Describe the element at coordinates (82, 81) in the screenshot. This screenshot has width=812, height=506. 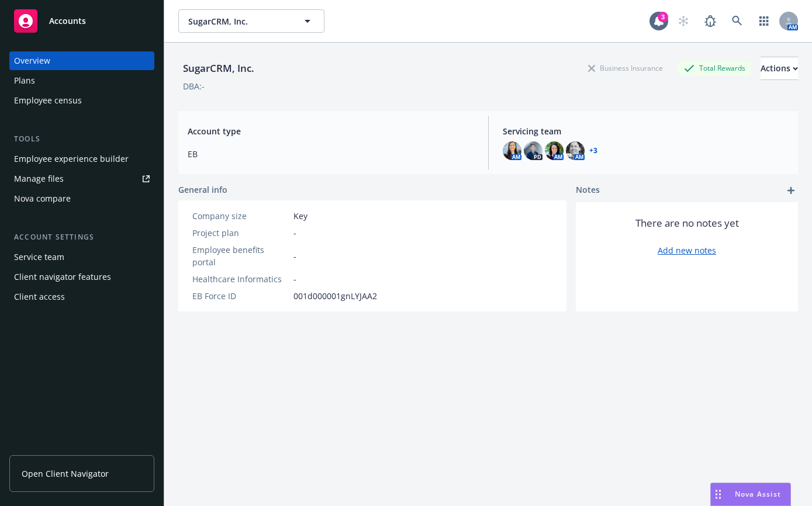
I see `a: Plans` at that location.